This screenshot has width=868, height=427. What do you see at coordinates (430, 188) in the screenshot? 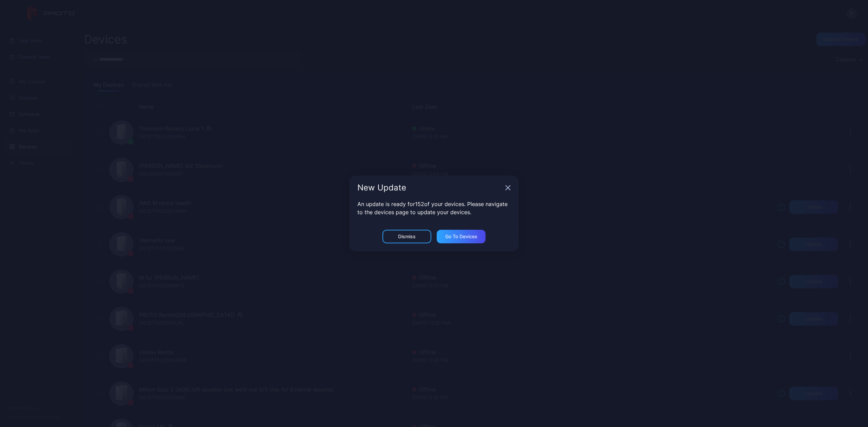
I see `div: New Update` at bounding box center [430, 188].